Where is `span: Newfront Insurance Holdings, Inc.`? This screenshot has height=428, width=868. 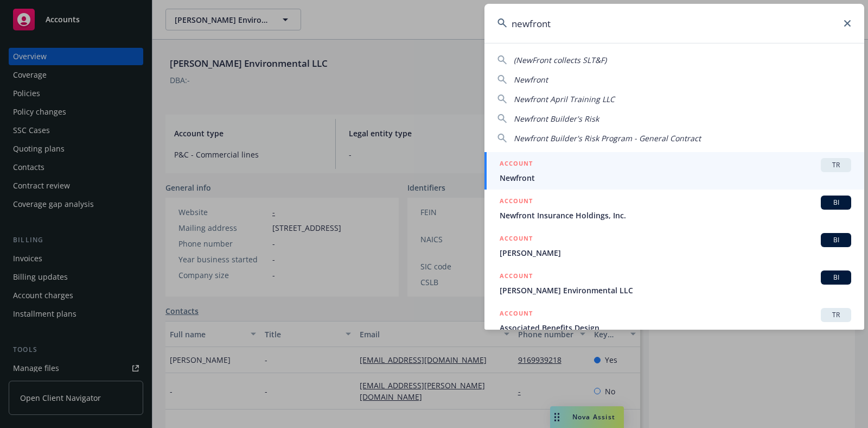 span: Newfront Insurance Holdings, Inc. is located at coordinates (675, 215).